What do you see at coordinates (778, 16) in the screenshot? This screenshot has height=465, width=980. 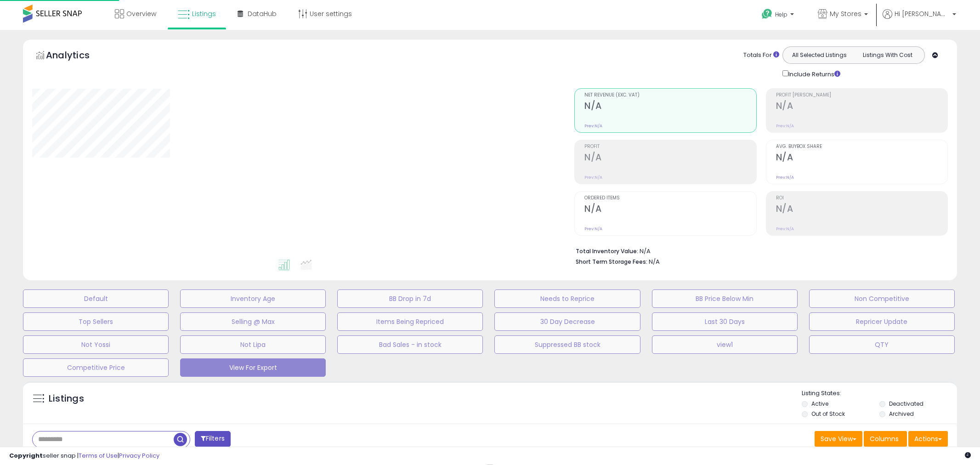 I see `a: Help` at bounding box center [778, 16].